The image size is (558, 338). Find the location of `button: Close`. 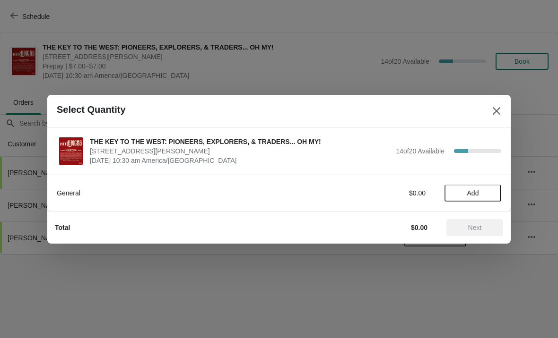

button: Close is located at coordinates (496, 111).